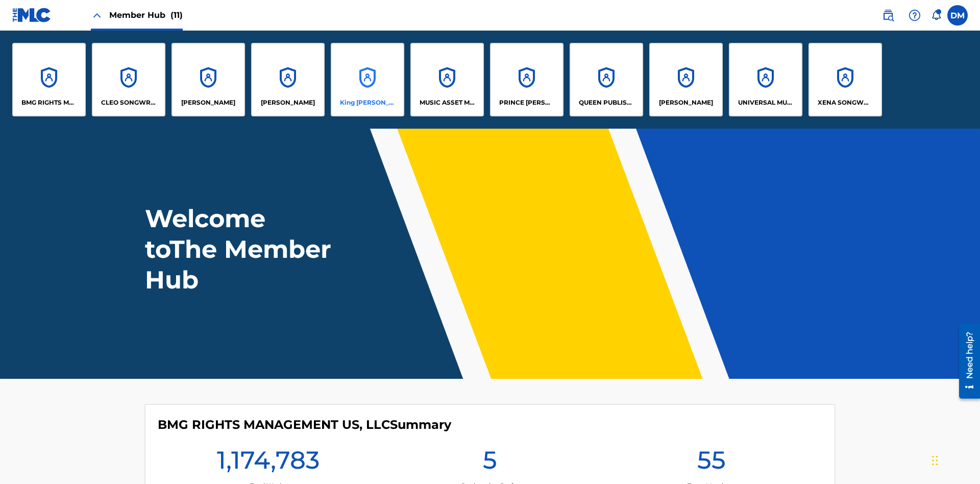 This screenshot has height=484, width=980. Describe the element at coordinates (447, 103) in the screenshot. I see `p: MUSIC ASSET MANAGEMENT (MAM)` at that location.